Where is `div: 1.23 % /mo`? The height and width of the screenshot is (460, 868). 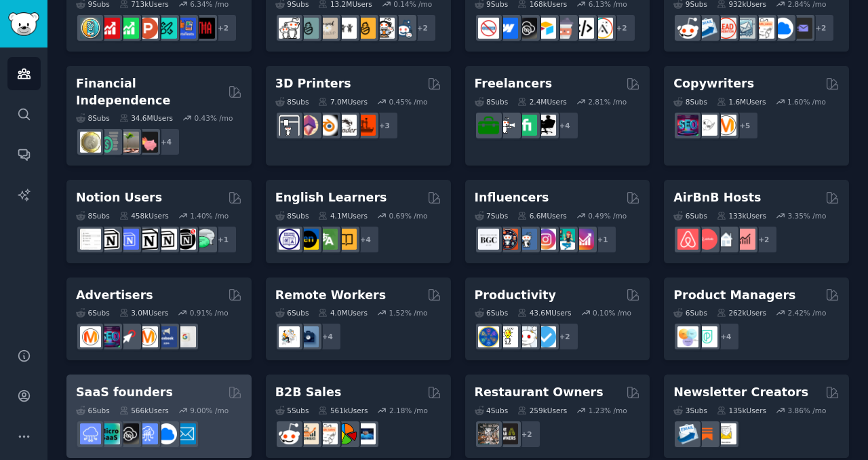
div: 1.23 % /mo is located at coordinates (608, 411).